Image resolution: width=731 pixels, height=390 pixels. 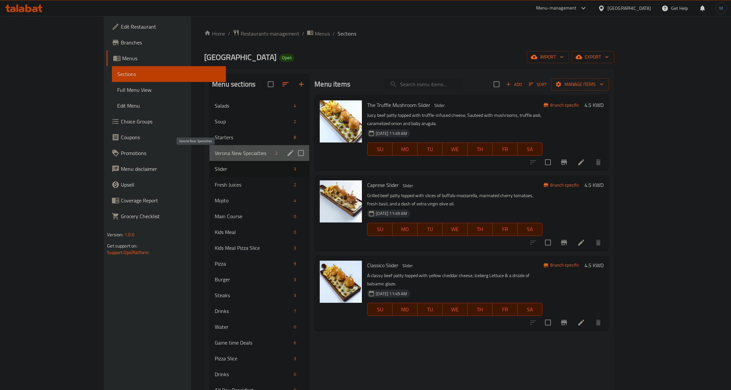 I want to click on div: Kids Meal Pizza Slice, so click(x=253, y=248).